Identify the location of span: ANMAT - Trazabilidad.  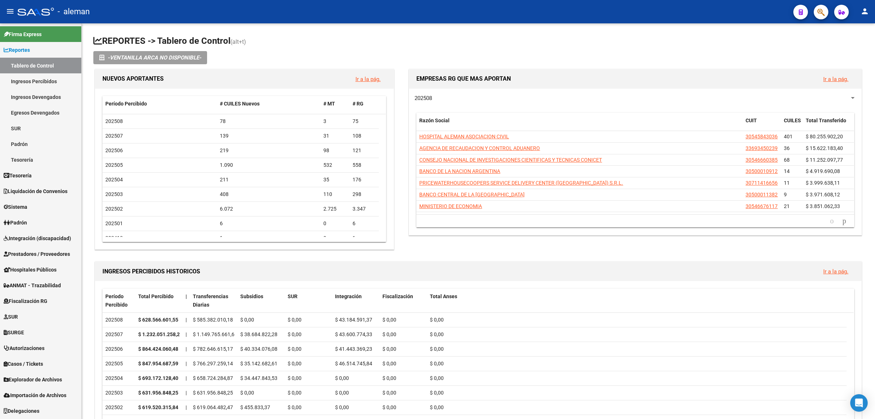
(32, 285).